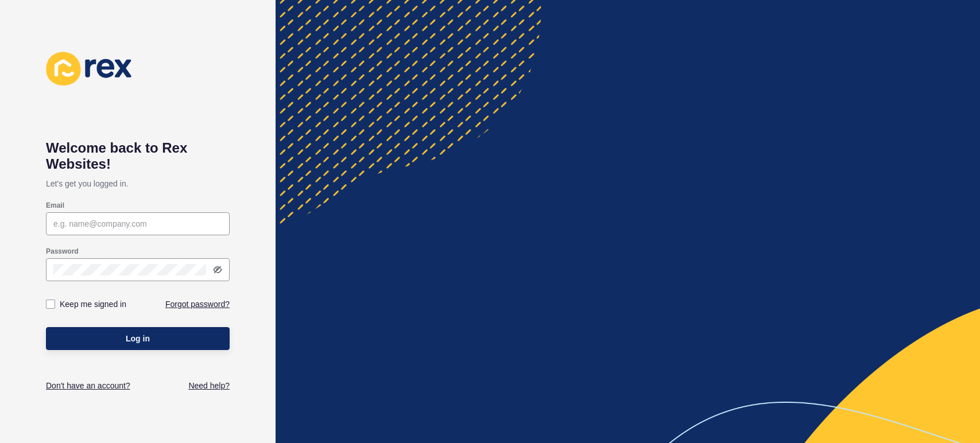 This screenshot has width=980, height=443. What do you see at coordinates (55, 205) in the screenshot?
I see `label: Email` at bounding box center [55, 205].